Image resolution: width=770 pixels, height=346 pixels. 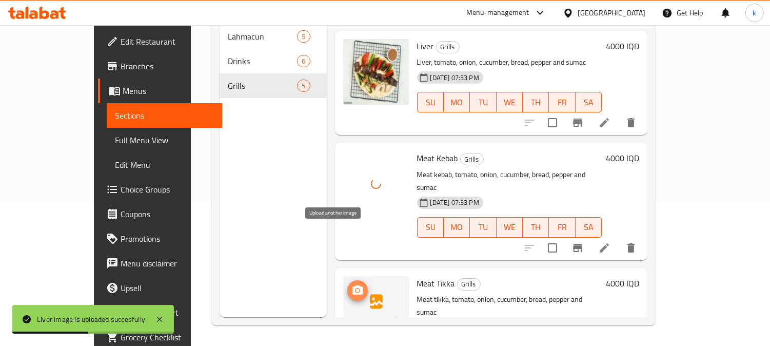 What do you see at coordinates (262, 36) in the screenshot?
I see `div: Lahmacun` at bounding box center [262, 36].